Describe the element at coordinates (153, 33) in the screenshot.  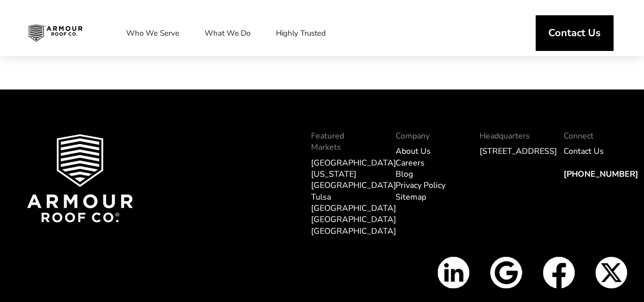
I see `a: Who We Serve` at that location.